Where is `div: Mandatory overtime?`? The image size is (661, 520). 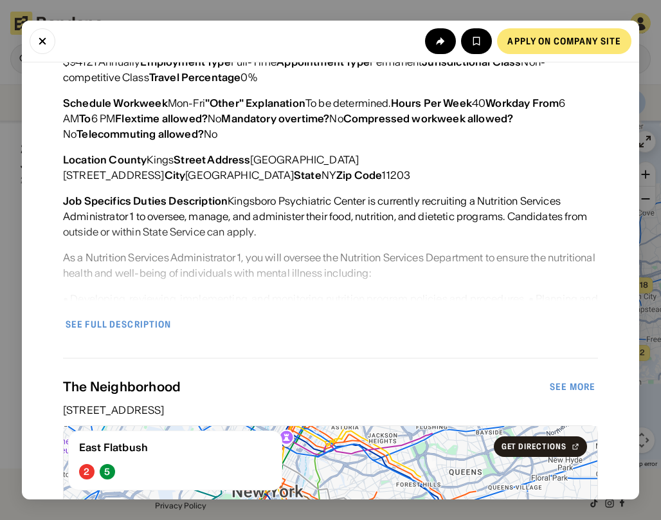 div: Mandatory overtime? is located at coordinates (275, 118).